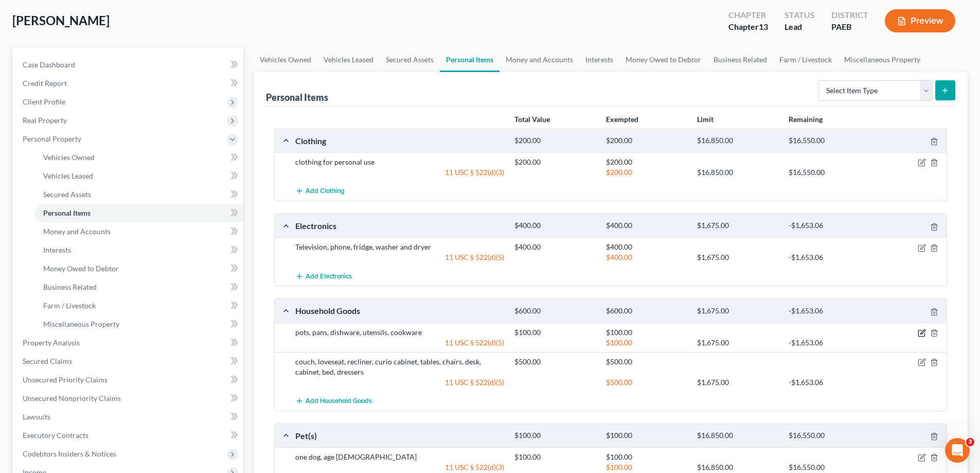  Describe the element at coordinates (36, 416) in the screenshot. I see `span: Lawsuits` at that location.